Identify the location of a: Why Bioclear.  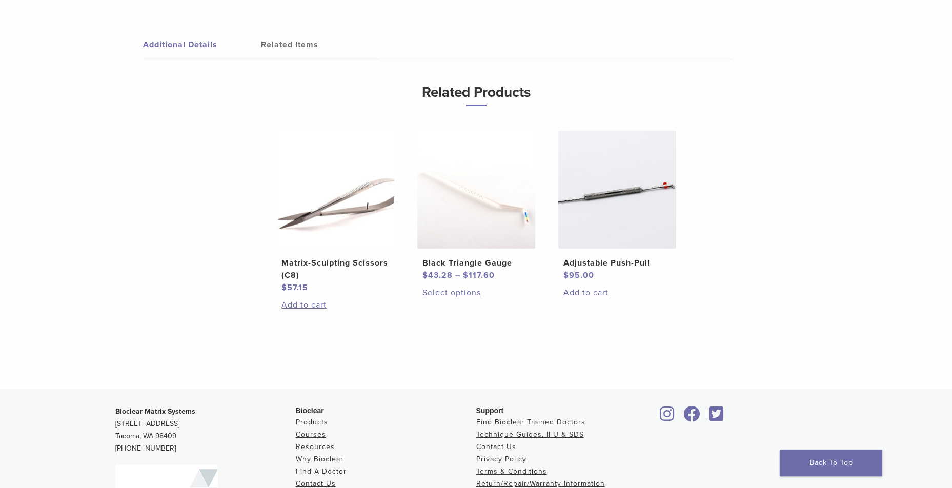
(319, 459).